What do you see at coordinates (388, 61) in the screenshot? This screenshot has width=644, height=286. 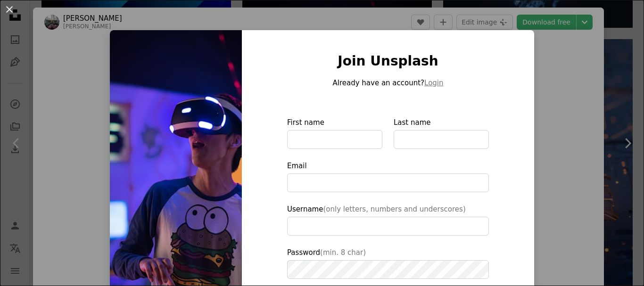 I see `h1: Join Unsplash` at bounding box center [388, 61].